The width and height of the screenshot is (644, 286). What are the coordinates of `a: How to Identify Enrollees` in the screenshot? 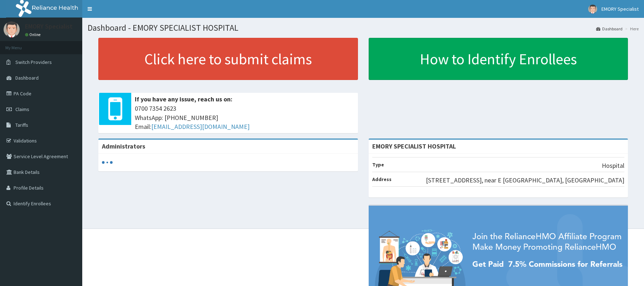 It's located at (498, 59).